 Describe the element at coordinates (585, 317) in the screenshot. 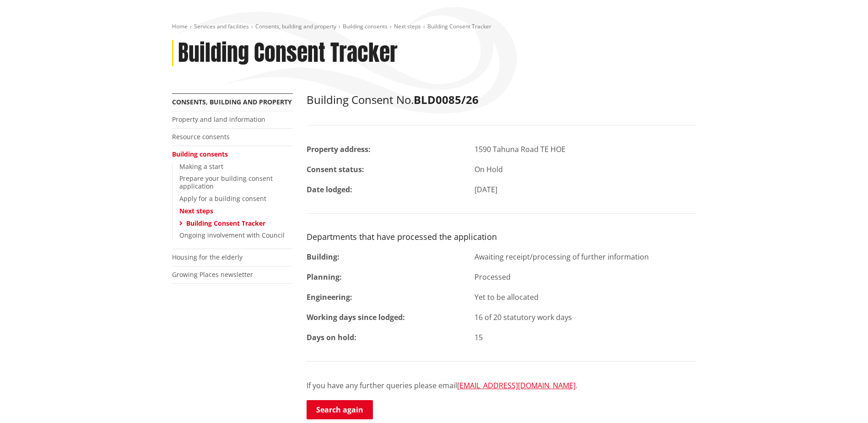

I see `div: 16 of 20 statutory work days` at that location.